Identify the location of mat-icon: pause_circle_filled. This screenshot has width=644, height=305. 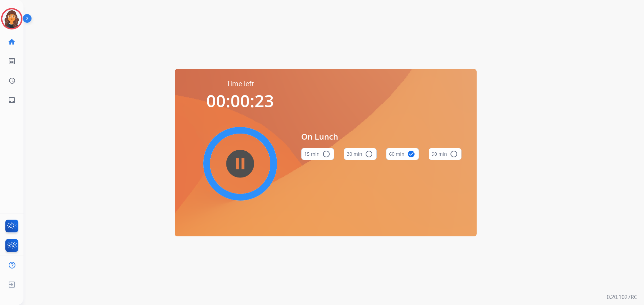
(240, 164).